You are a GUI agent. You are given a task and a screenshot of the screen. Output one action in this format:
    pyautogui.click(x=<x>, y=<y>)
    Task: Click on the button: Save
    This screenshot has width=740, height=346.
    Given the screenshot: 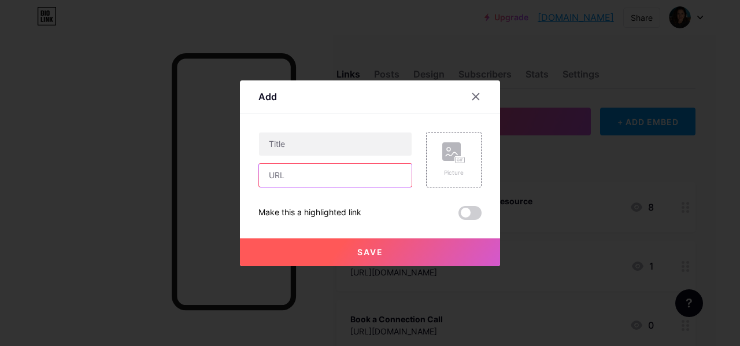 What is the action you would take?
    pyautogui.click(x=370, y=252)
    